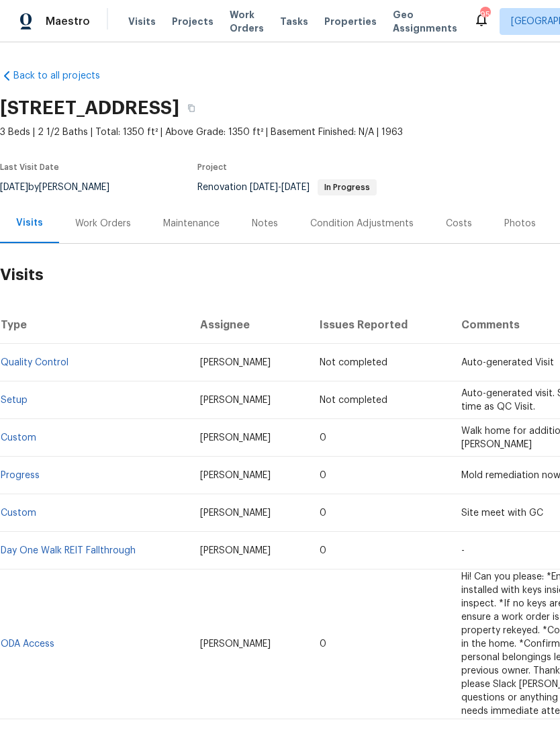 The width and height of the screenshot is (560, 730). What do you see at coordinates (30, 223) in the screenshot?
I see `div: Visits` at bounding box center [30, 223].